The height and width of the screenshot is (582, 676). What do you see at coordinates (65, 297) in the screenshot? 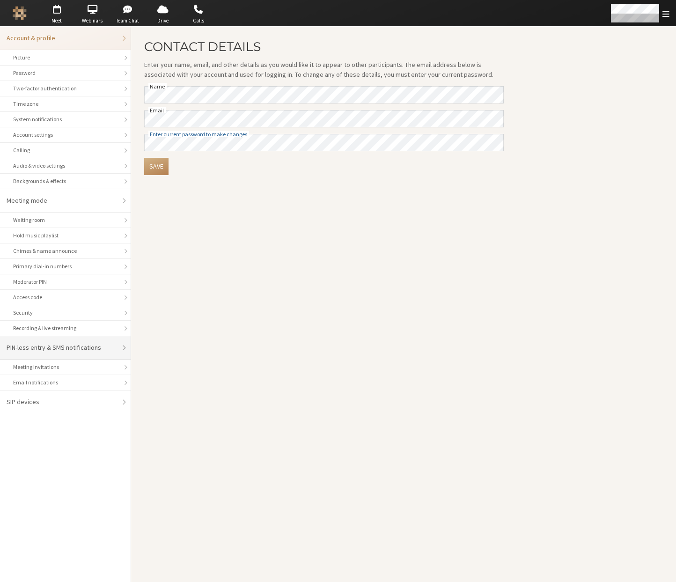
I see `div: Access code` at bounding box center [65, 297].